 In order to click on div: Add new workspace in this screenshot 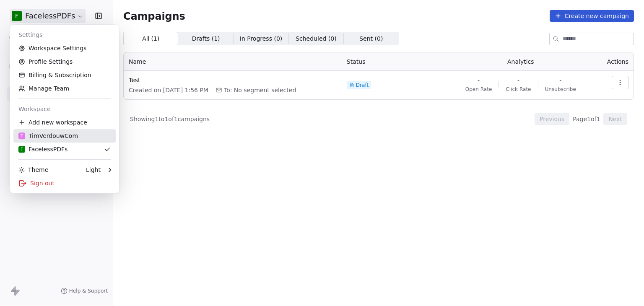, I will do `click(64, 123)`.